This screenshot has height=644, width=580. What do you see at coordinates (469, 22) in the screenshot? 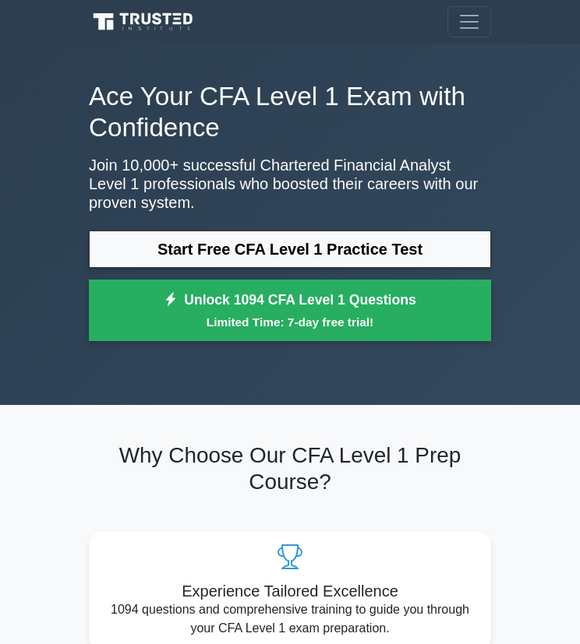
I see `button: Toggle navigation` at bounding box center [469, 22].